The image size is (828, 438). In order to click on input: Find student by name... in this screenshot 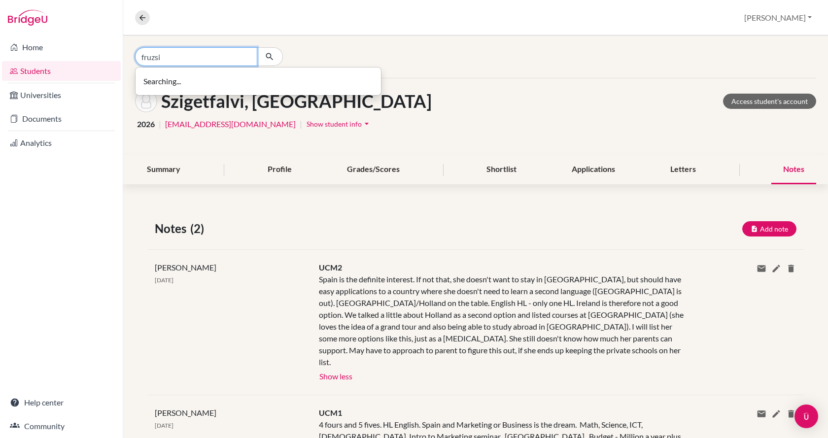, I will do `click(196, 57)`.